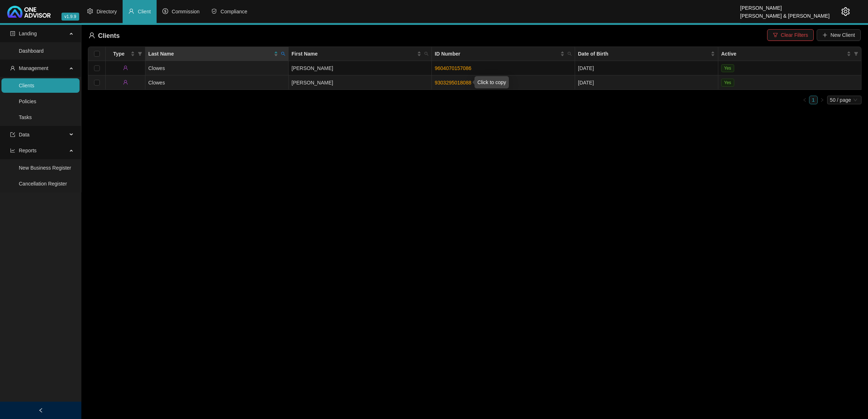 This screenshot has height=419, width=868. Describe the element at coordinates (822, 100) in the screenshot. I see `span: right` at that location.